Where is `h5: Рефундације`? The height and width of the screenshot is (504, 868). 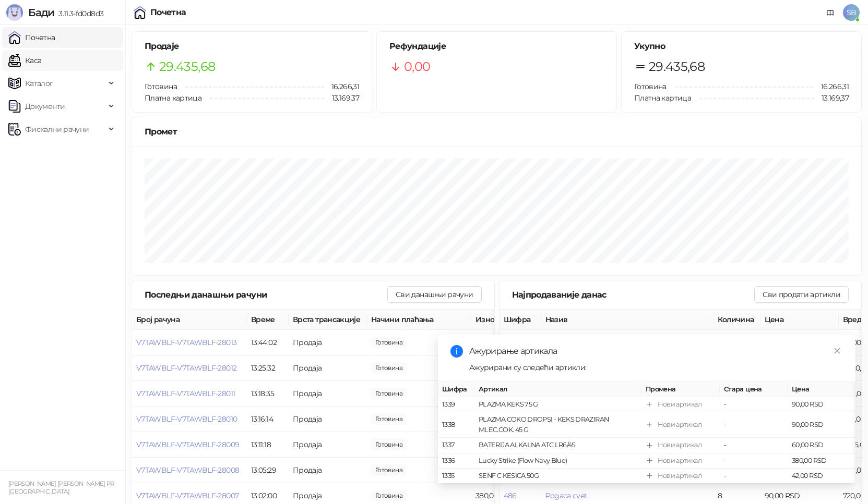 h5: Рефундације is located at coordinates (496, 46).